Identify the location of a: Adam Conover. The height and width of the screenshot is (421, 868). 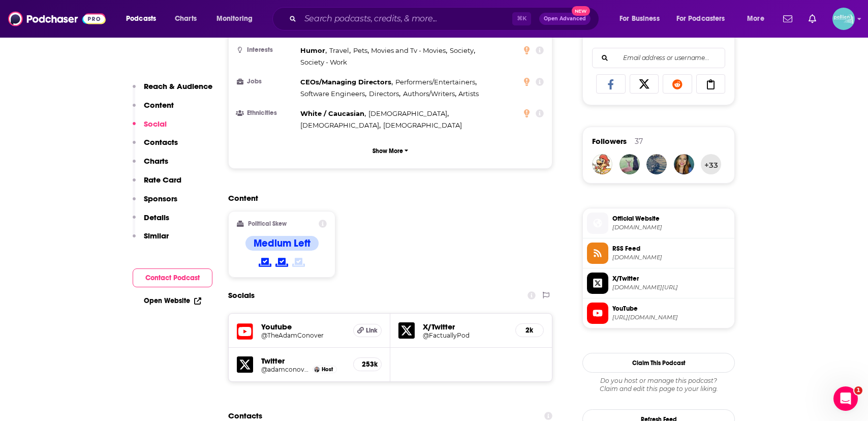
(317, 369).